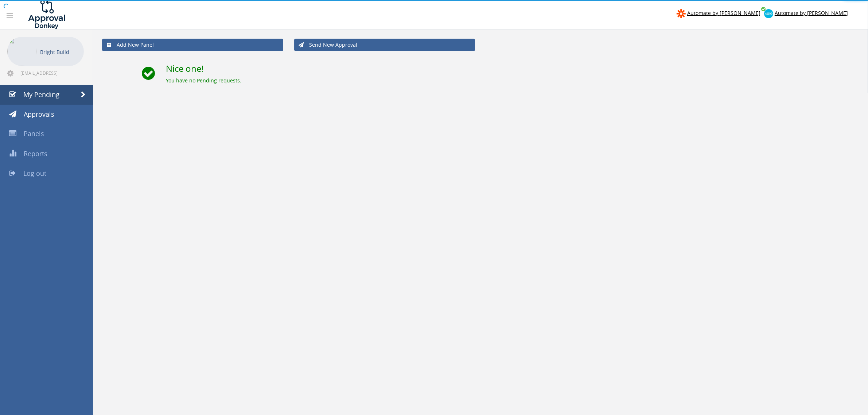  What do you see at coordinates (39, 114) in the screenshot?
I see `span: Approvals` at bounding box center [39, 114].